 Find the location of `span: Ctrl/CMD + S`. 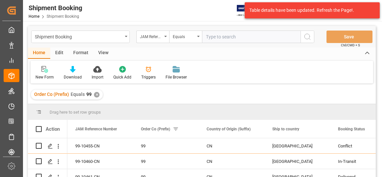

span: Ctrl/CMD + S is located at coordinates (350, 45).